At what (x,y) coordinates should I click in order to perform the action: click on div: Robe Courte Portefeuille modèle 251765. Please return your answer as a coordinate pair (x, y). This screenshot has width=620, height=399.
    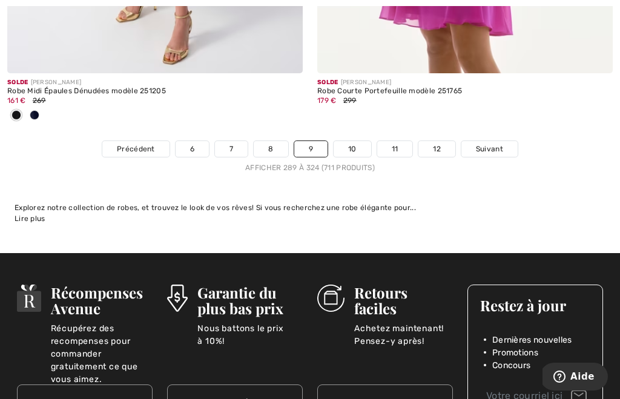
    Looking at the image, I should click on (465, 91).